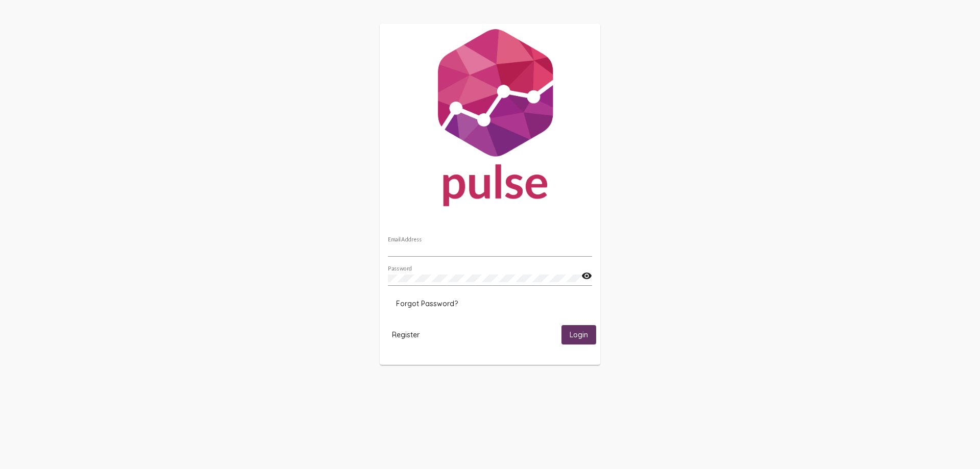 This screenshot has width=980, height=469. Describe the element at coordinates (406, 335) in the screenshot. I see `span: Register` at that location.